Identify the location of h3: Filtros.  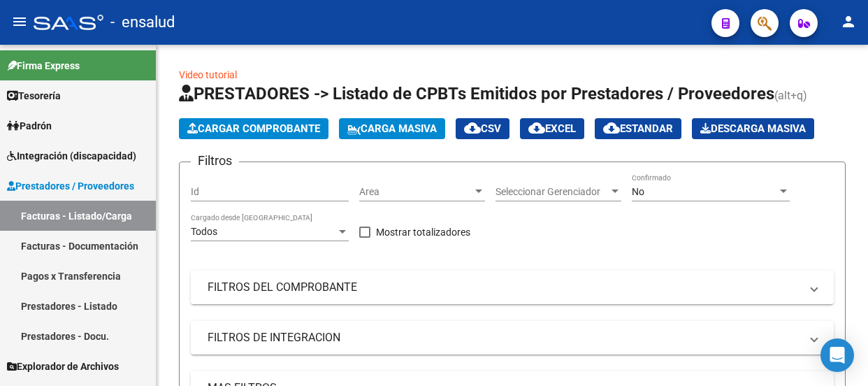
(214, 161).